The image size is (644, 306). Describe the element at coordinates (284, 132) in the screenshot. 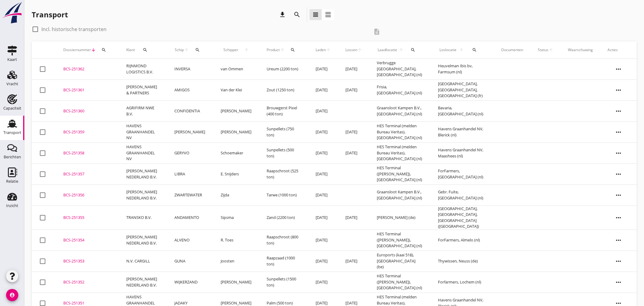

I see `td: Sunpellets (750 ton)` at that location.